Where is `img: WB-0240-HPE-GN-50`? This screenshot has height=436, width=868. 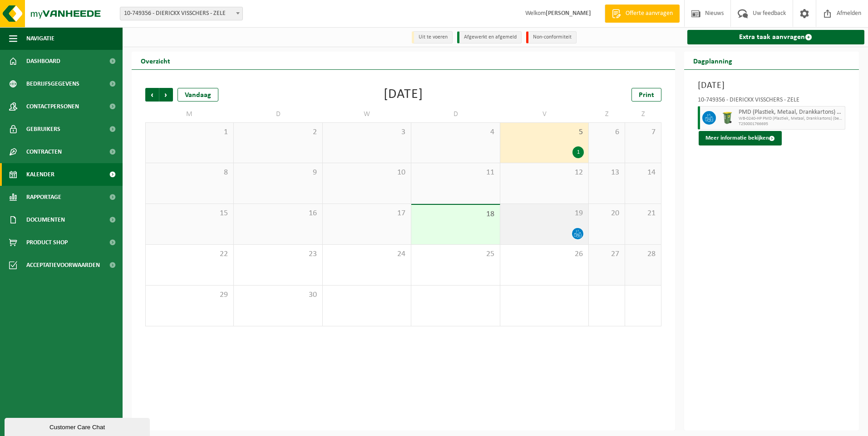 img: WB-0240-HPE-GN-50 is located at coordinates (728, 118).